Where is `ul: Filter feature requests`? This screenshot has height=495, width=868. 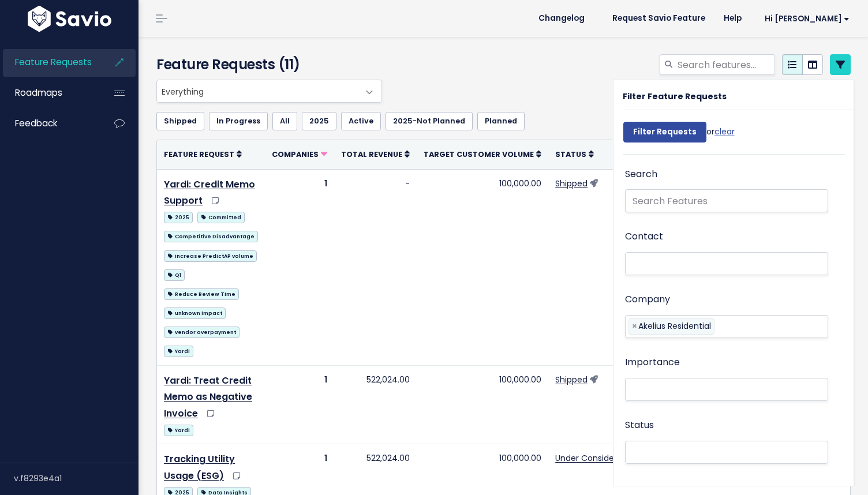
ul: Filter feature requests is located at coordinates (503, 121).